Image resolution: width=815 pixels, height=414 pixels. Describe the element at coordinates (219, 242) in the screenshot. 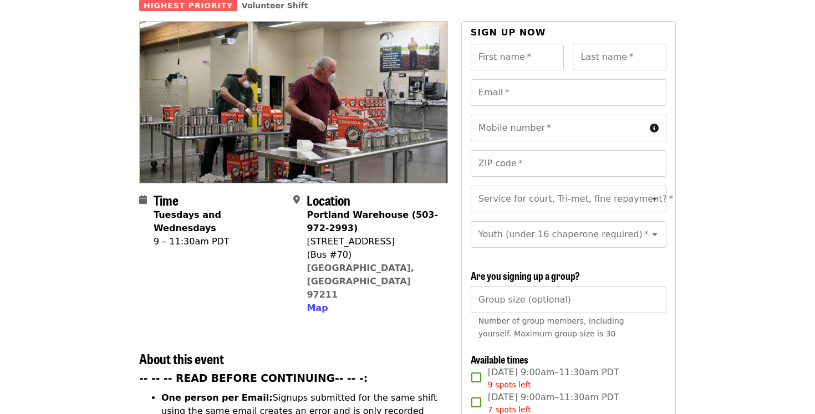

I see `div: 9 – 11:30am PDT` at that location.